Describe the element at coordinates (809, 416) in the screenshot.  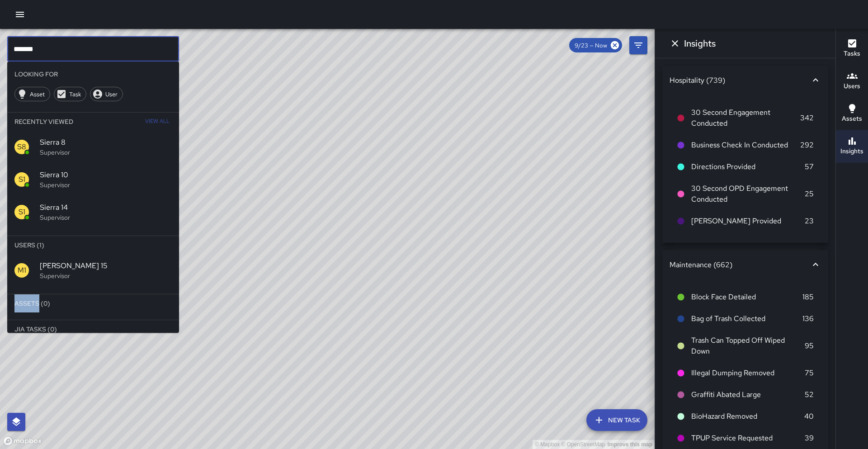
I see `p: 40` at that location.